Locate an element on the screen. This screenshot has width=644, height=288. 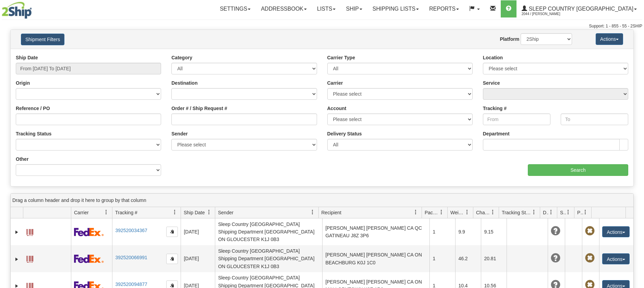
label: Sender is located at coordinates (179, 133).